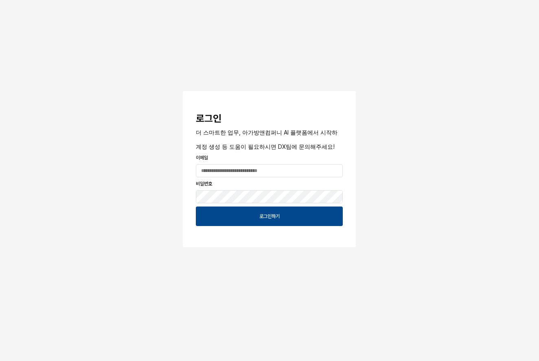 The width and height of the screenshot is (539, 361). Describe the element at coordinates (269, 146) in the screenshot. I see `p: 계정 생성 등 도움이 필요하시면 DX팀에 문의해주세요!` at that location.